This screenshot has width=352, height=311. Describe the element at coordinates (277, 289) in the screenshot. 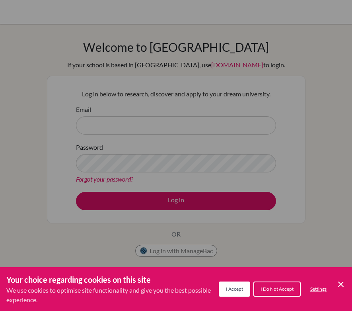

I see `button: I Do Not Accept` at that location.